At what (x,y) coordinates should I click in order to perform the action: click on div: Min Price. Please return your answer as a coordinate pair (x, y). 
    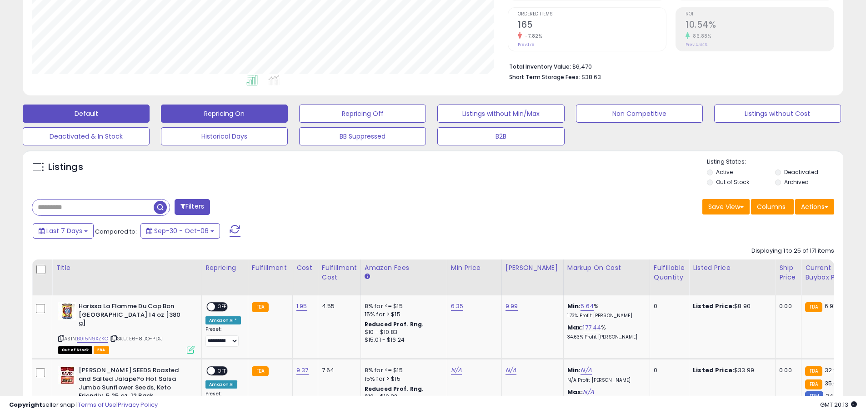
    Looking at the image, I should click on (474, 268).